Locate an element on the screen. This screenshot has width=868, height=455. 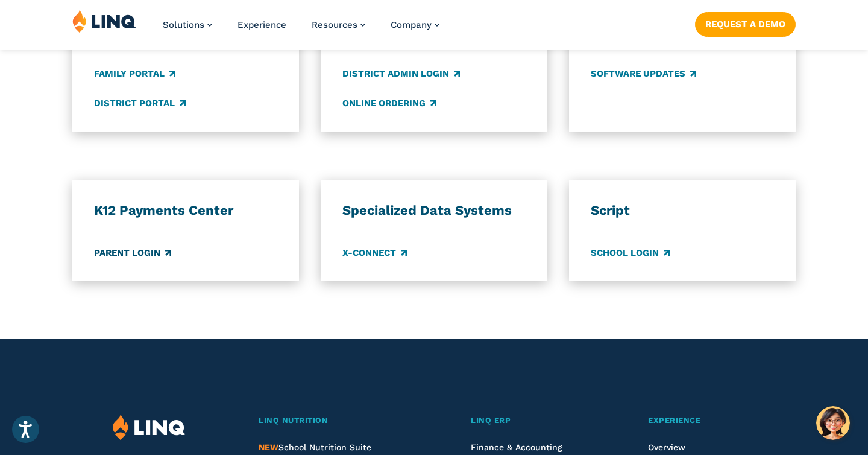
a: Finance & Accounting is located at coordinates (516, 447).